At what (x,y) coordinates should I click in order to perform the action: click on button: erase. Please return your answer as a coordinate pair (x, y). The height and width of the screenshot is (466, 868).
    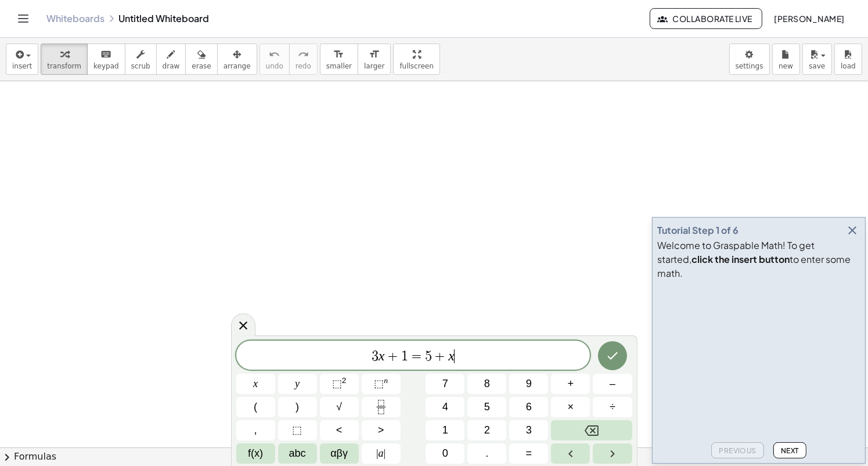
    Looking at the image, I should click on (201, 60).